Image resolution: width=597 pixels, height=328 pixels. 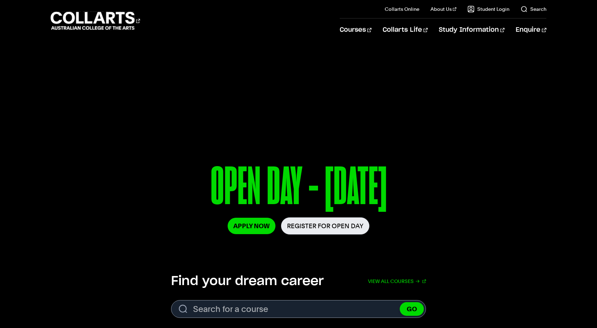 I want to click on form: Search, so click(x=299, y=309).